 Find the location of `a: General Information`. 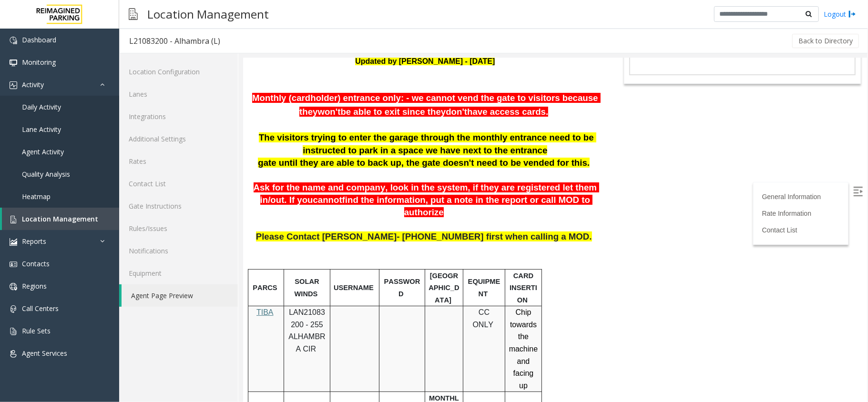

a: General Information is located at coordinates (549, 139).